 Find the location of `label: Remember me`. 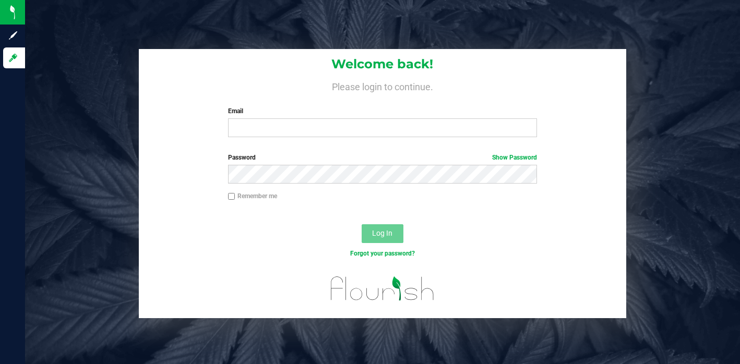

label: Remember me is located at coordinates (253, 196).